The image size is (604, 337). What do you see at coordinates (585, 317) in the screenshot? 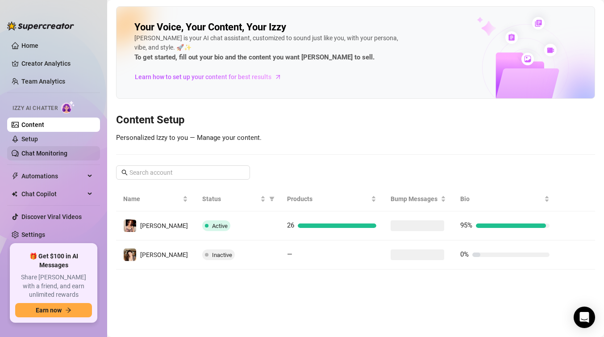
I see `div: Open Intercom Messenger` at bounding box center [585, 317].